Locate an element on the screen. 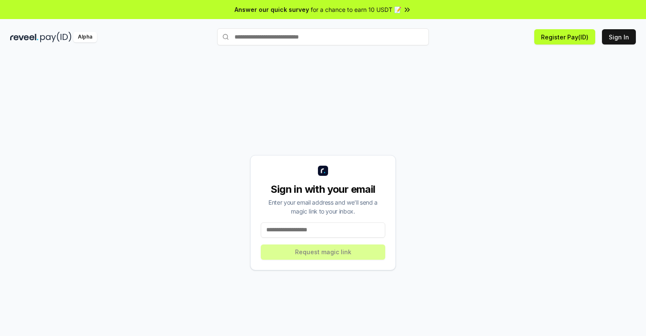  div: Sign in with your email is located at coordinates (323, 189).